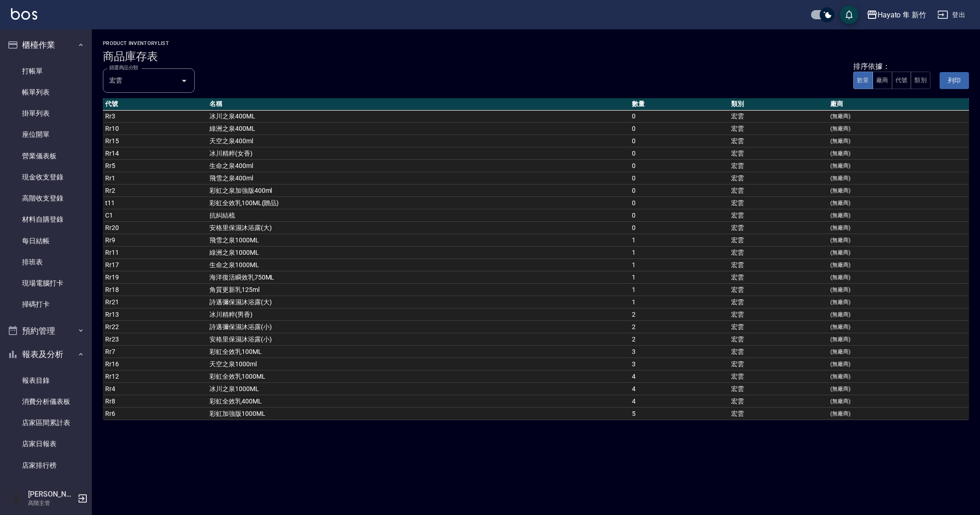 This screenshot has height=515, width=980. What do you see at coordinates (902, 15) in the screenshot?
I see `div: Hayato 隼 新竹` at bounding box center [902, 15].